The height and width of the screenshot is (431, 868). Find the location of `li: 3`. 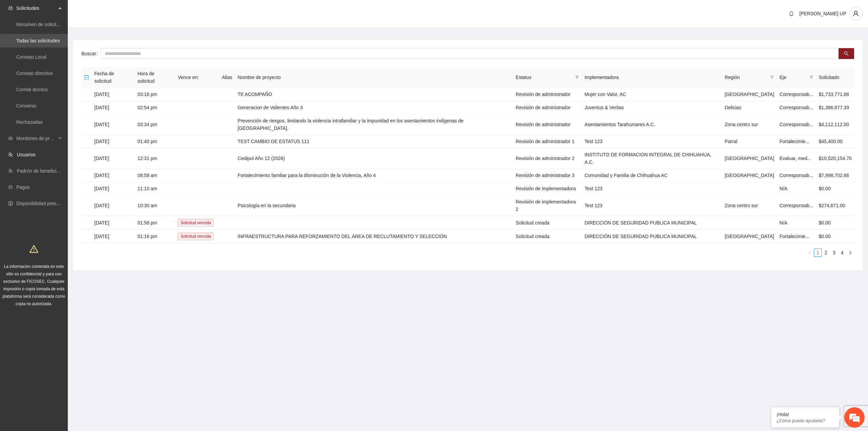

li: 3 is located at coordinates (834, 253).